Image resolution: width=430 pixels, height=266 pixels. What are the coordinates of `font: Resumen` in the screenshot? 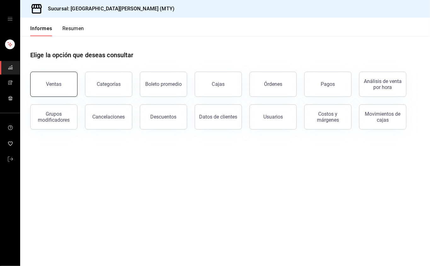 It's located at (73, 28).